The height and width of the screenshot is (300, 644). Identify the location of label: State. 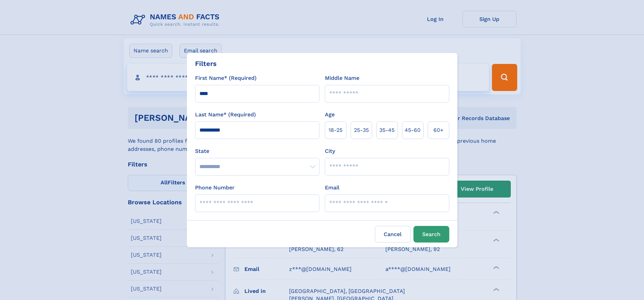
(257, 151).